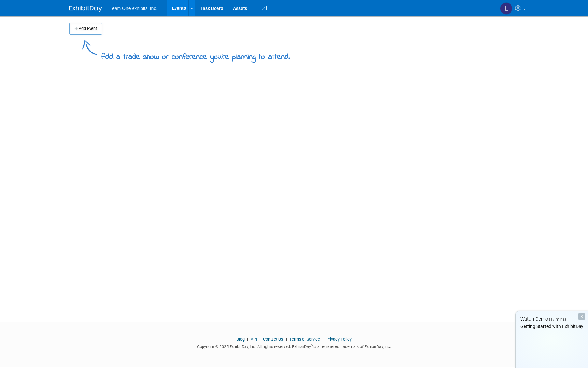  I want to click on div: Getting Started with ExhibitDay, so click(552, 326).